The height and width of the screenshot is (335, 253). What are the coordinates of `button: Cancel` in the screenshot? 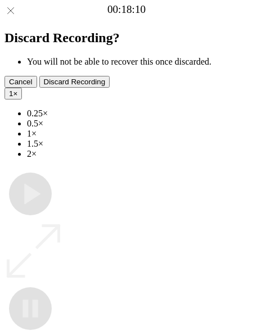 It's located at (21, 82).